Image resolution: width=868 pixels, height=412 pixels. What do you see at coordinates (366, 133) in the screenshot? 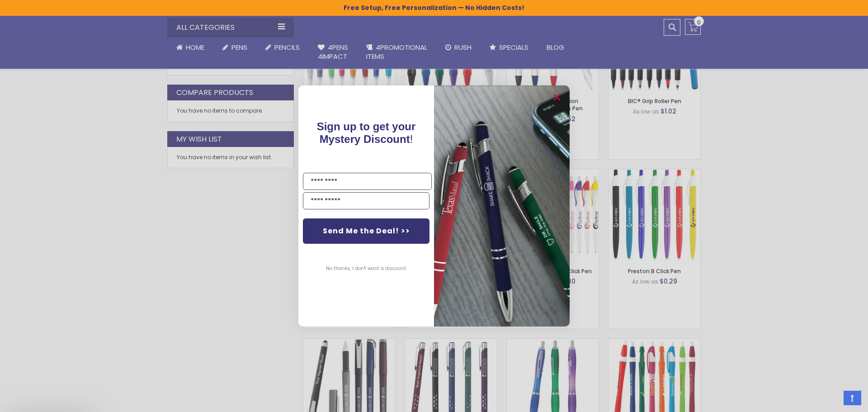
I see `span: Sign up to get your Mystery Discount` at bounding box center [366, 133].